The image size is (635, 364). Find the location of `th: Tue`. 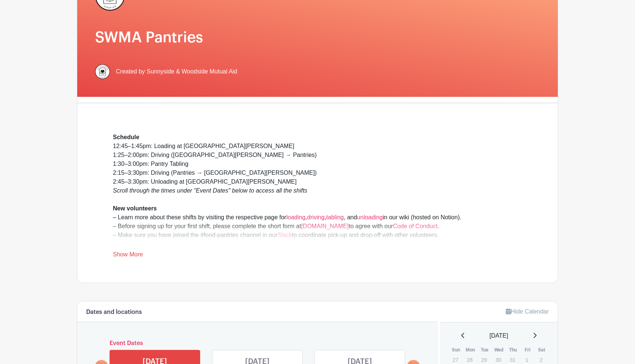

th: Tue is located at coordinates (484, 350).